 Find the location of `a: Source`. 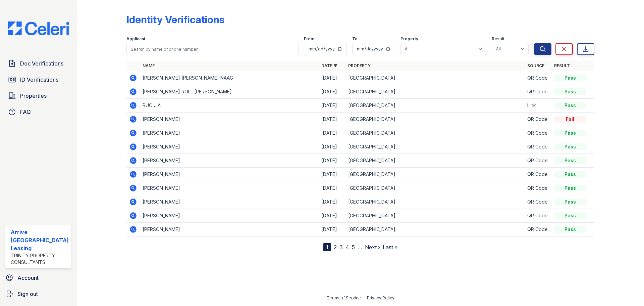

a: Source is located at coordinates (535, 65).